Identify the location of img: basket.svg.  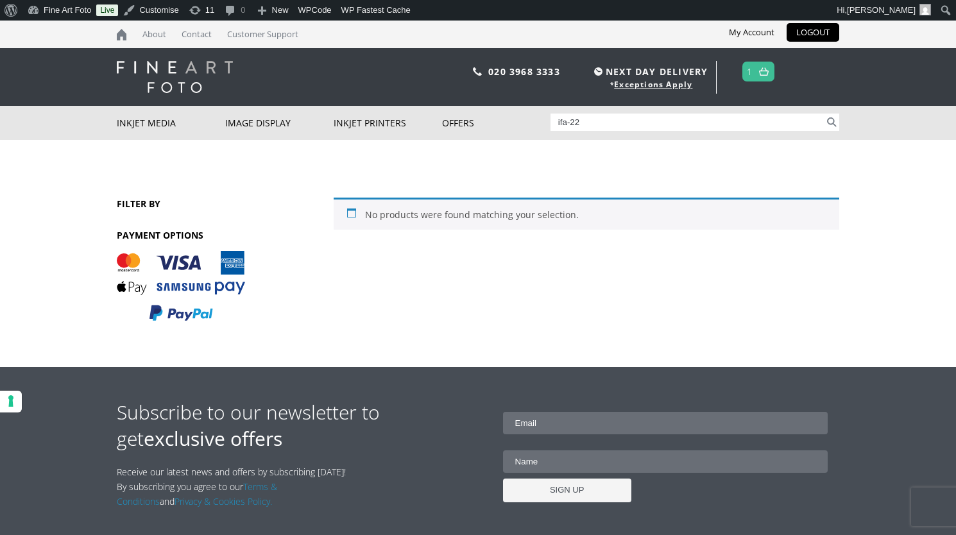
(764, 71).